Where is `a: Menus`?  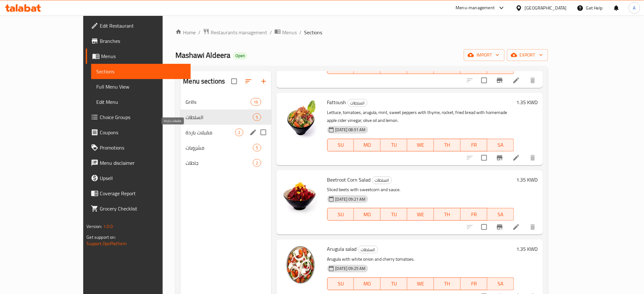 a: Menus is located at coordinates (286, 32).